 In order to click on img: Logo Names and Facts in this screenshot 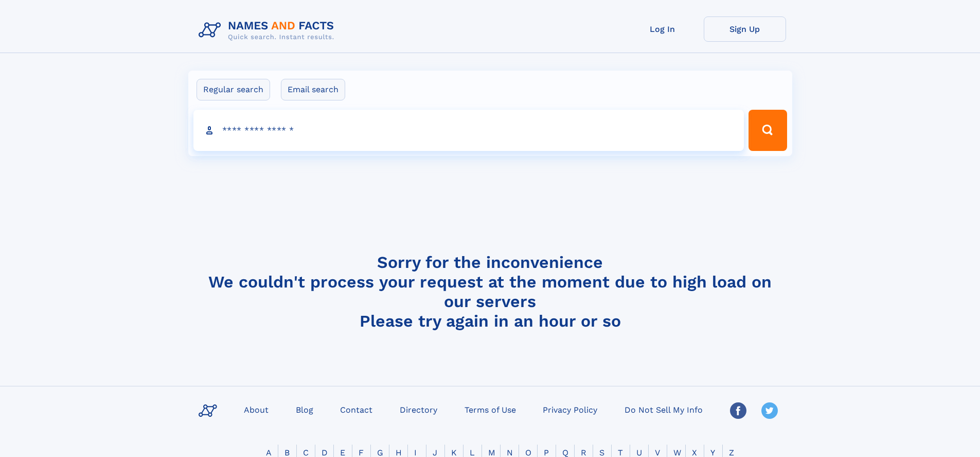, I will do `click(268, 30)`.